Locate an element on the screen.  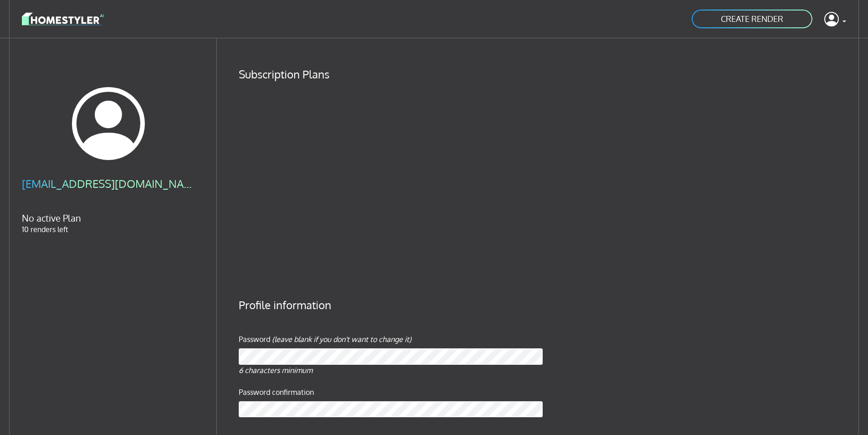
label: Password is located at coordinates (254, 339).